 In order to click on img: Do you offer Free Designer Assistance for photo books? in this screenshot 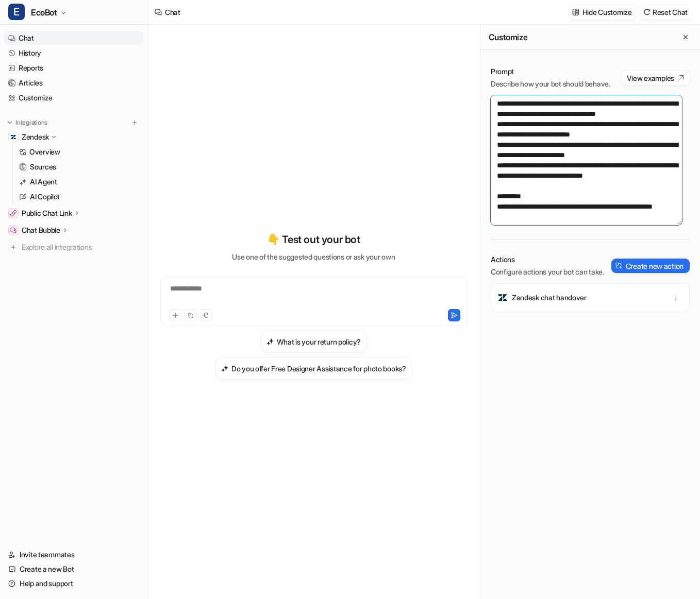, I will do `click(225, 368)`.